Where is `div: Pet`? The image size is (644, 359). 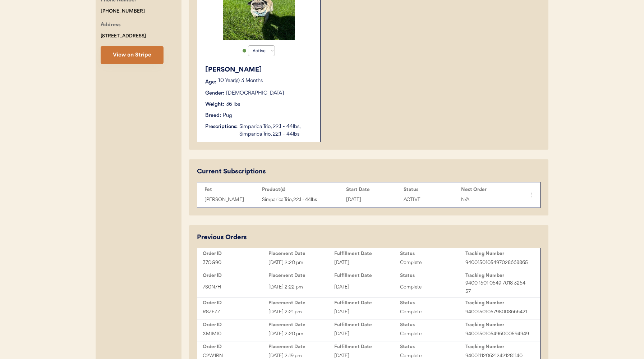
div: Pet is located at coordinates (231, 189).